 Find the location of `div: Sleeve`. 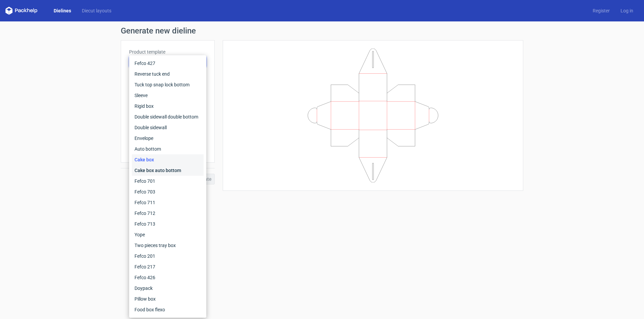

div: Sleeve is located at coordinates (168, 96).